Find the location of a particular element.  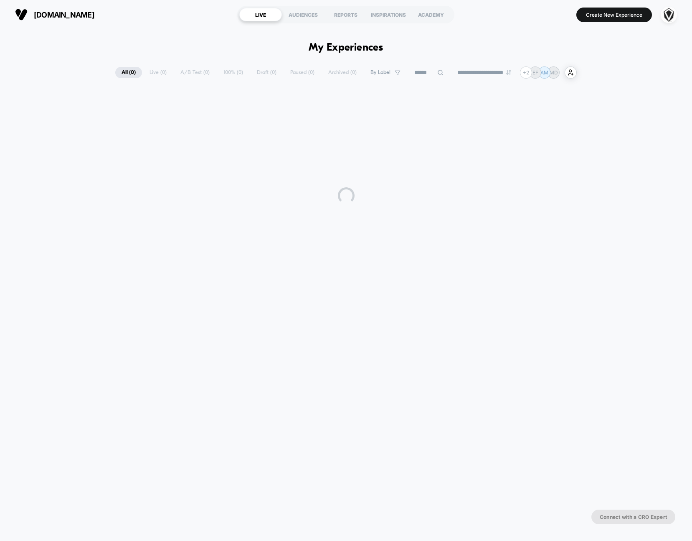

div: ACADEMY is located at coordinates (431, 15).